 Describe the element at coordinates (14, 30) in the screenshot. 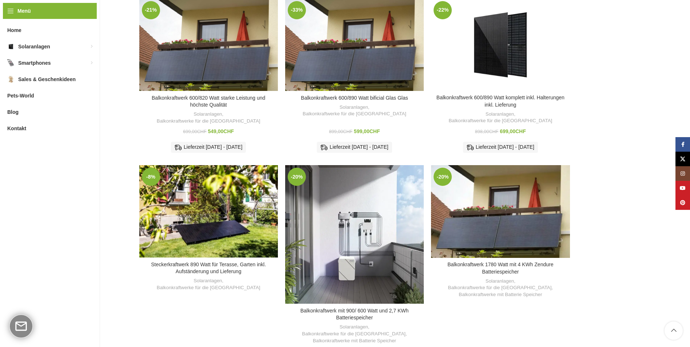

I see `span: Home` at that location.